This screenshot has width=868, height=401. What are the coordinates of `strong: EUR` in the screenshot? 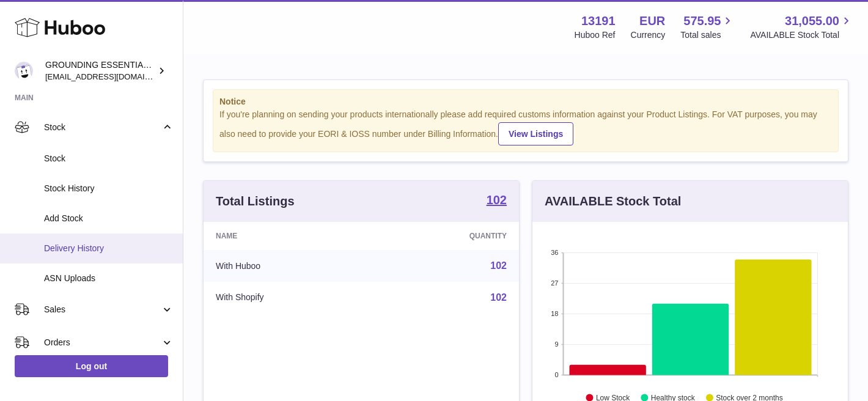 It's located at (652, 21).